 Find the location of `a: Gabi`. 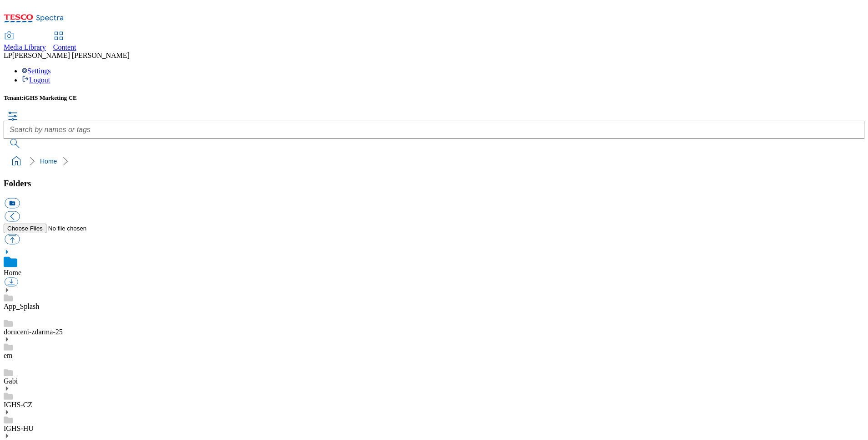

a: Gabi is located at coordinates (10, 381).